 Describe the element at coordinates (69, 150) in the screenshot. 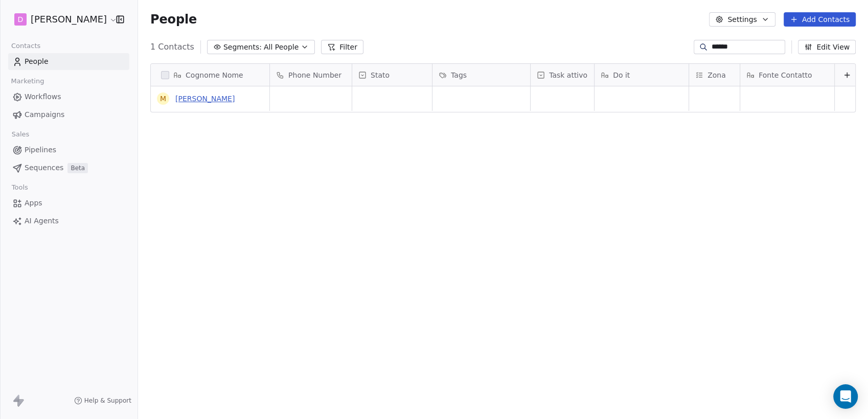

I see `a: Pipelines` at that location.